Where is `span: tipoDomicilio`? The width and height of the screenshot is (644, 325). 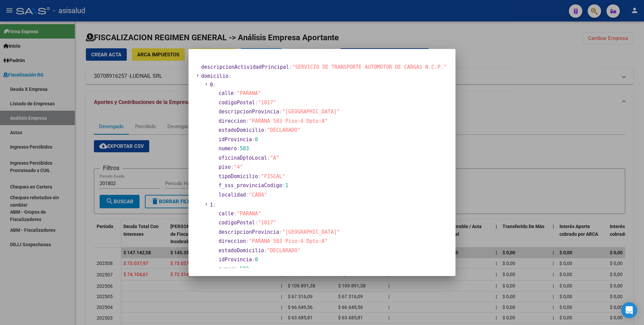 span: tipoDomicilio is located at coordinates (238, 177).